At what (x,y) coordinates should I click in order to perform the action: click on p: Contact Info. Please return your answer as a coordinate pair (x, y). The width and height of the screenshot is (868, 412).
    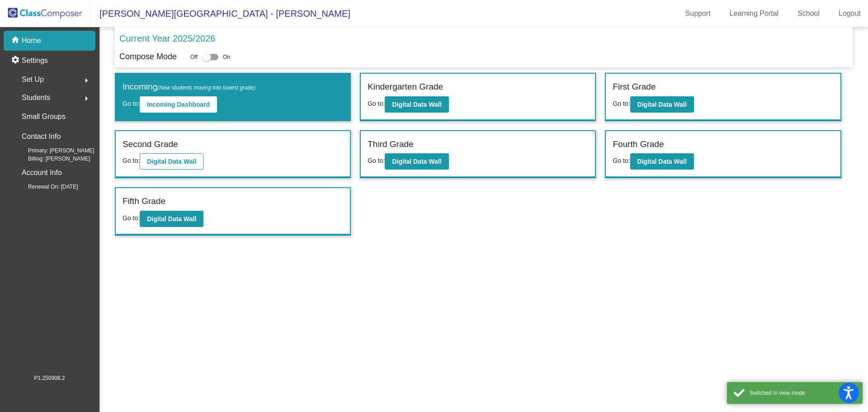
    Looking at the image, I should click on (41, 137).